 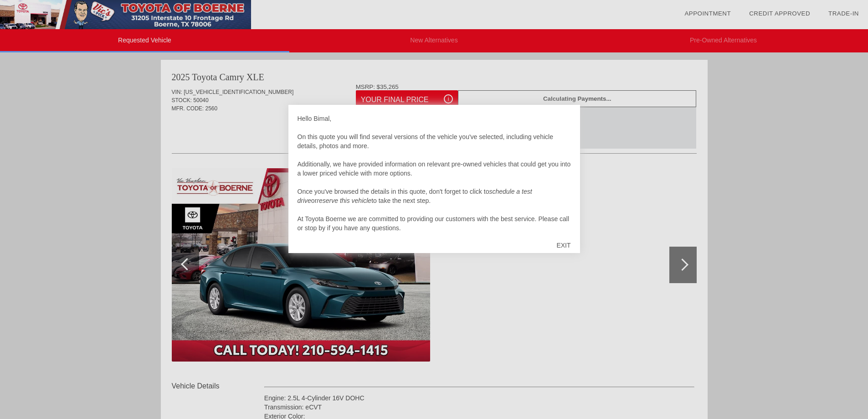 What do you see at coordinates (344, 201) in the screenshot?
I see `em: reserve this vehicle` at bounding box center [344, 201].